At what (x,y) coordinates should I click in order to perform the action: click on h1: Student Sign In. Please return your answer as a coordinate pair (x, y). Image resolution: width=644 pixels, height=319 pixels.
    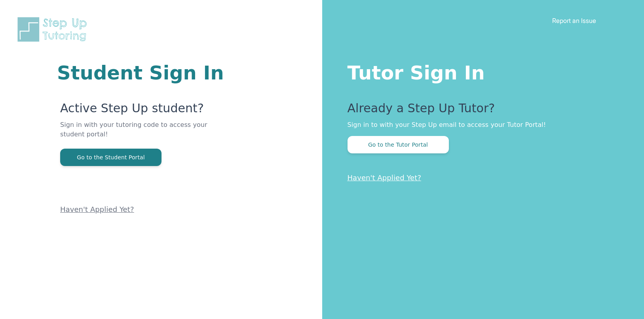
    Looking at the image, I should click on (142, 72).